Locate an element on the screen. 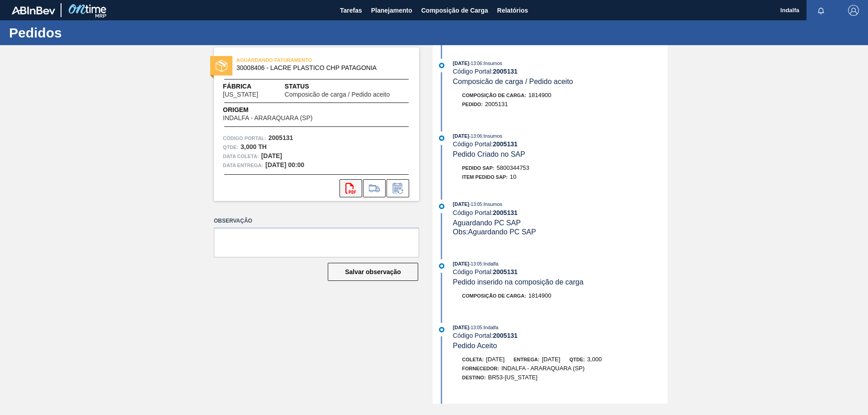 This screenshot has width=868, height=415. span: AGUARDANDO FATURAMENTO is located at coordinates (300, 60).